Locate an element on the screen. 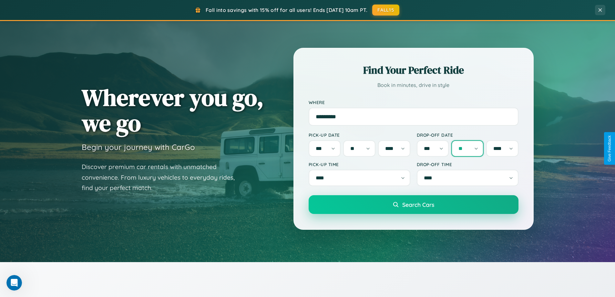 The height and width of the screenshot is (297, 615). p: Book in minutes, drive in style is located at coordinates (413, 85).